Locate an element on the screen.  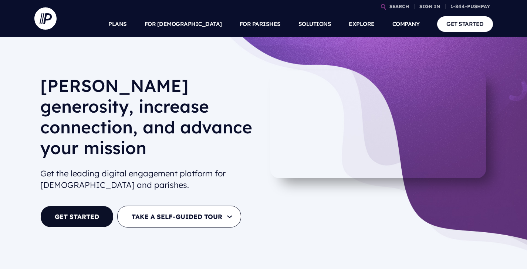
a: SOLUTIONS is located at coordinates (315, 24).